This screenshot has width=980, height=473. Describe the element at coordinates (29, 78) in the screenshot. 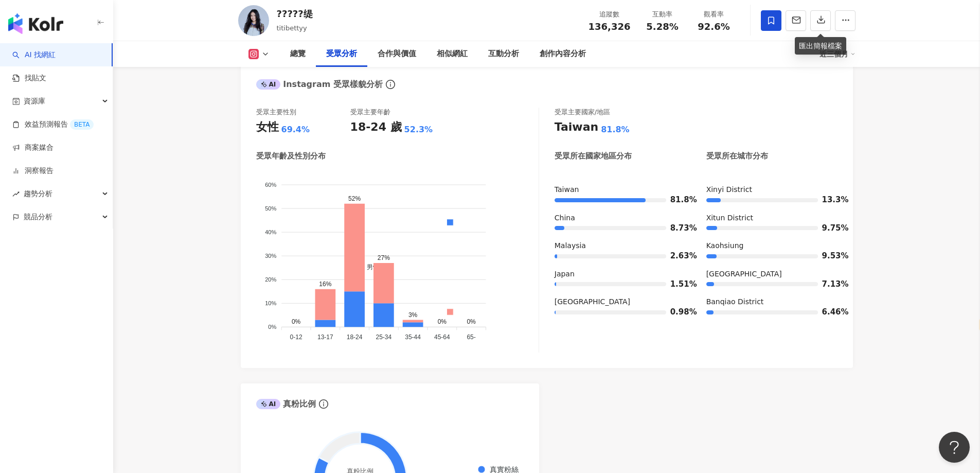

I see `a: 找貼文` at that location.